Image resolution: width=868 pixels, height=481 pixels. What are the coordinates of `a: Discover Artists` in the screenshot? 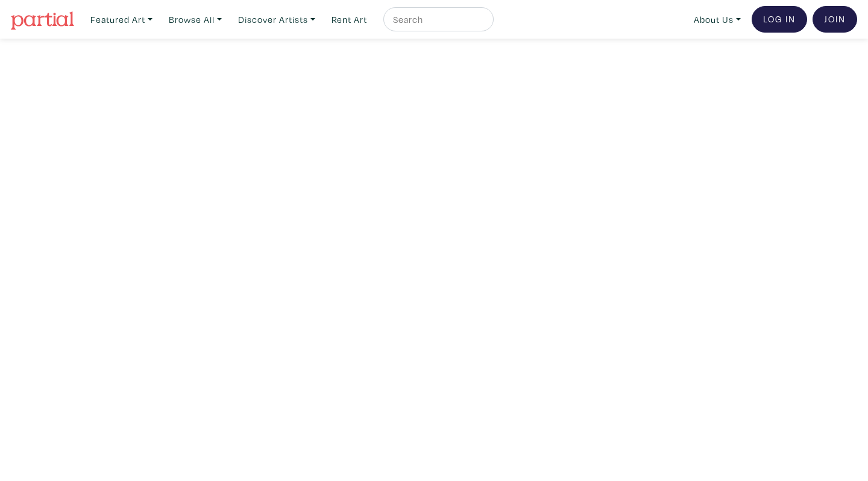 It's located at (277, 19).